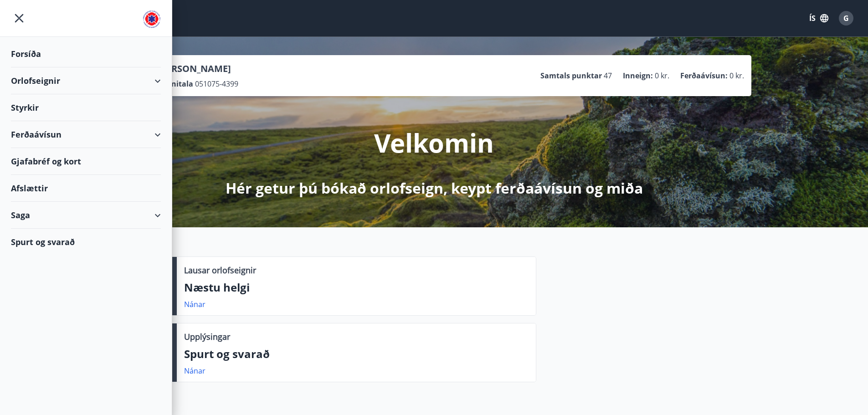 This screenshot has width=868, height=415. Describe the element at coordinates (85, 188) in the screenshot. I see `div: Afslættir` at that location.